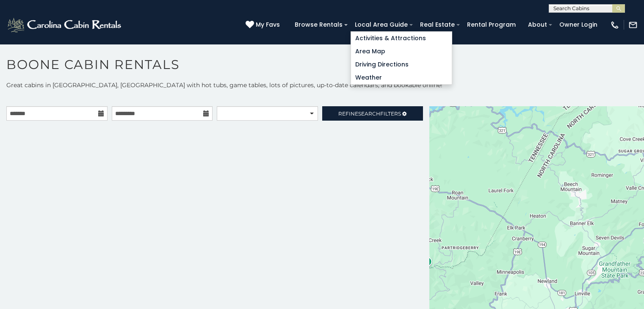 Image resolution: width=644 pixels, height=309 pixels. Describe the element at coordinates (372, 113) in the screenshot. I see `a: RefineSearchFilters` at that location.